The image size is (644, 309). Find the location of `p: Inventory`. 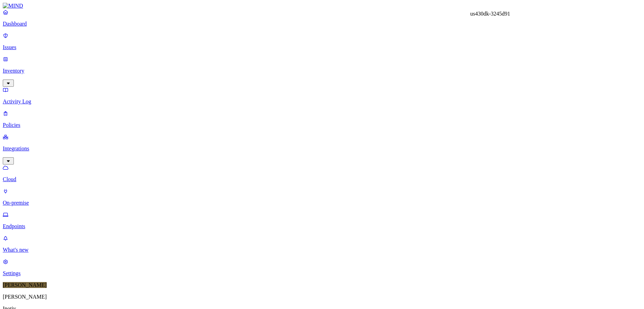

p: Inventory is located at coordinates (322, 71).